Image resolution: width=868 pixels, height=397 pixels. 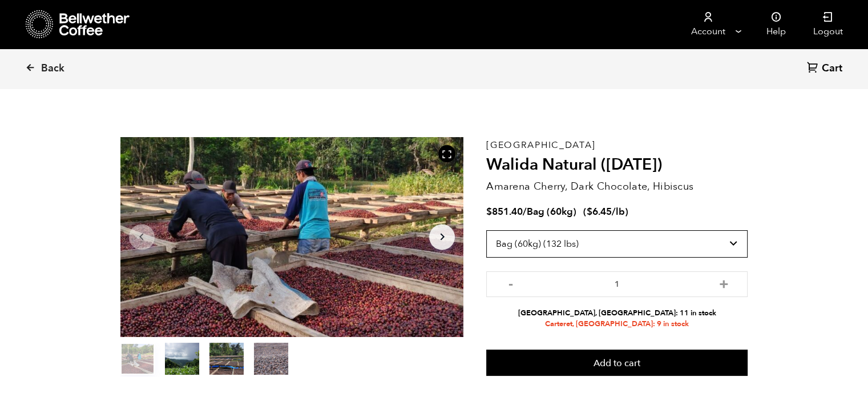 What do you see at coordinates (826, 68) in the screenshot?
I see `a: Cart` at bounding box center [826, 68].